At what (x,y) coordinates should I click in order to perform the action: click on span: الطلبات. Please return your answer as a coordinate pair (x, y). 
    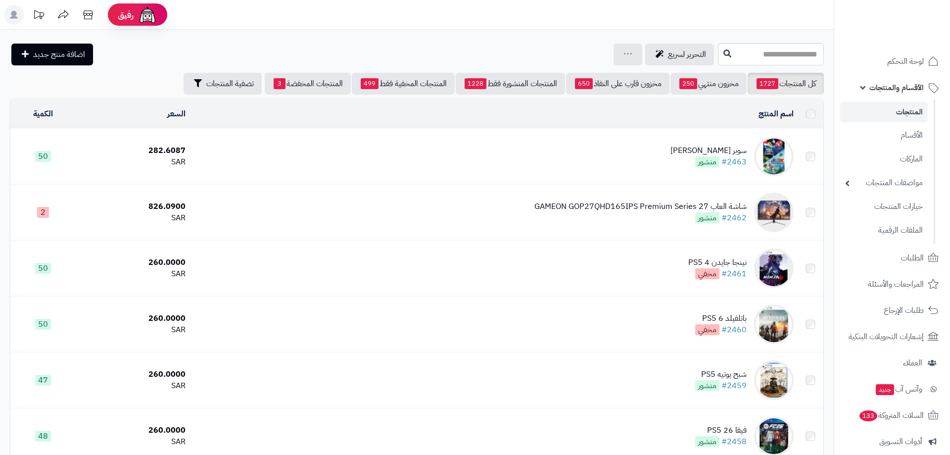
    Looking at the image, I should click on (913, 258).